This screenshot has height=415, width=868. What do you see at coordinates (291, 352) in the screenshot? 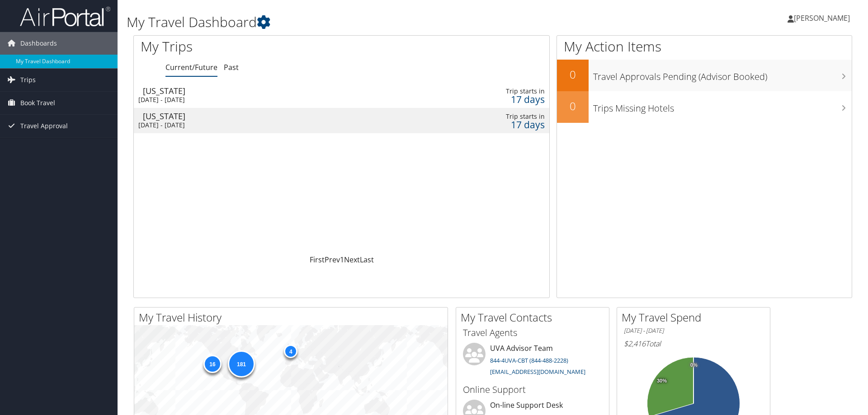
I see `div: 4` at bounding box center [291, 352].